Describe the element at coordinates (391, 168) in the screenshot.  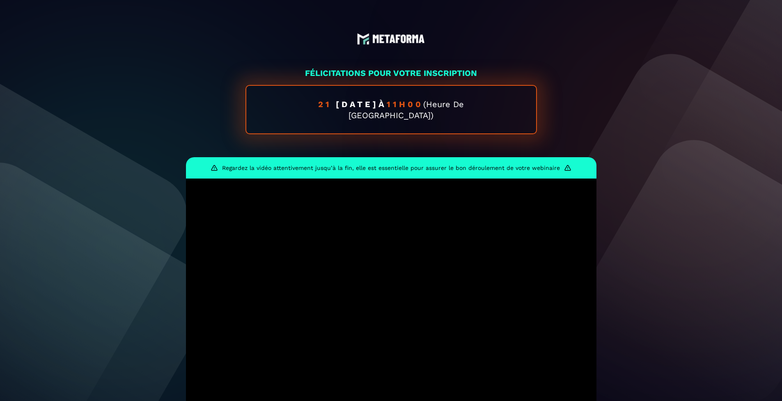
I see `p: Regardez la vidéo attentivement jusqu’à la fin, elle est essentielle pour assurer le bon déroulem...` at that location.